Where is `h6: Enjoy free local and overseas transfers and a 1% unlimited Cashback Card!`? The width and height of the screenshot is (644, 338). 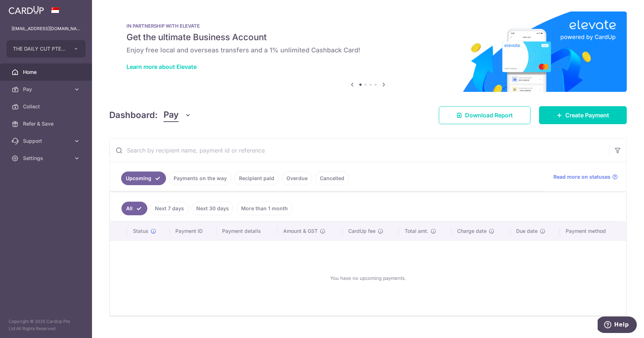 h6: Enjoy free local and overseas transfers and a 1% unlimited Cashback Card! is located at coordinates (368, 50).